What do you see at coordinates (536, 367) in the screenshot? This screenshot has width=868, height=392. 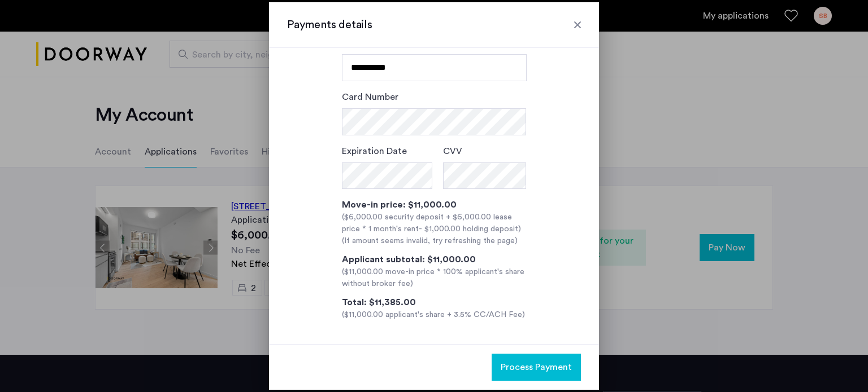 I see `button: button` at bounding box center [536, 367].